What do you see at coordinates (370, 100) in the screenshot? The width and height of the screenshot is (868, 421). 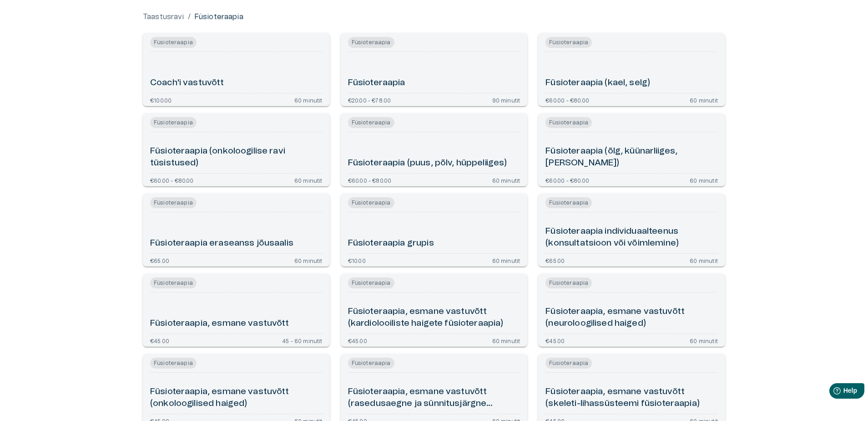 I see `p: €20.00 - €78.00` at bounding box center [370, 100].